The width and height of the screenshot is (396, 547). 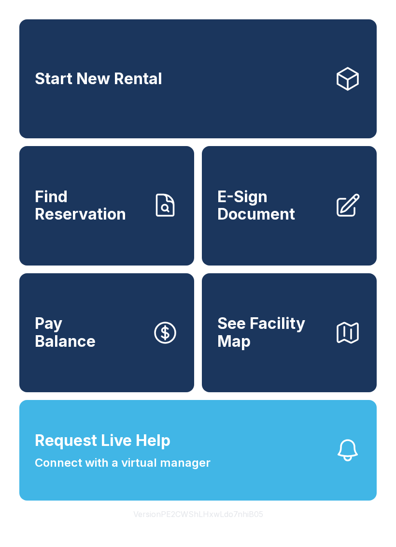 I want to click on span: Request Live Help, so click(x=102, y=440).